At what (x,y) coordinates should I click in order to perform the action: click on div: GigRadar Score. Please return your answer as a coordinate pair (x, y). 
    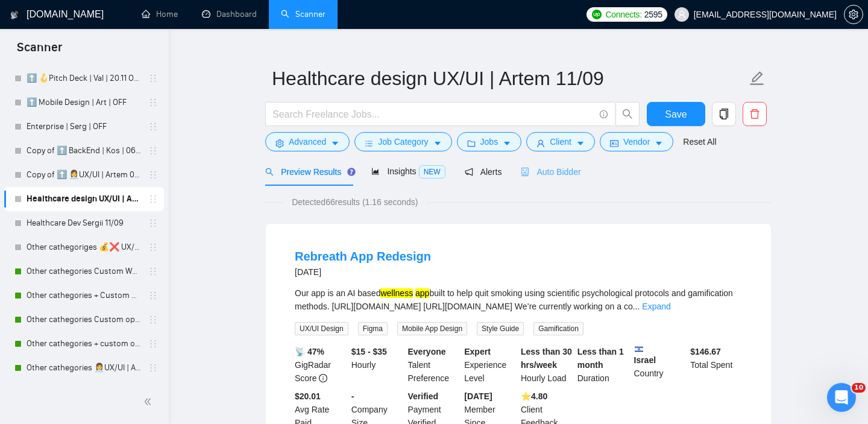
    Looking at the image, I should click on (321, 365).